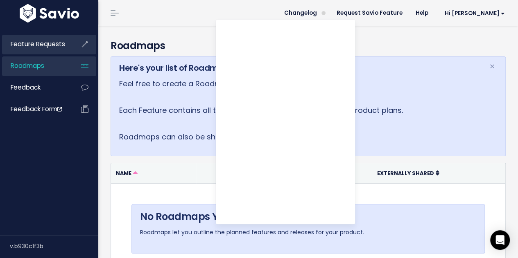 Image resolution: width=518 pixels, height=258 pixels. I want to click on a: Feedback, so click(35, 88).